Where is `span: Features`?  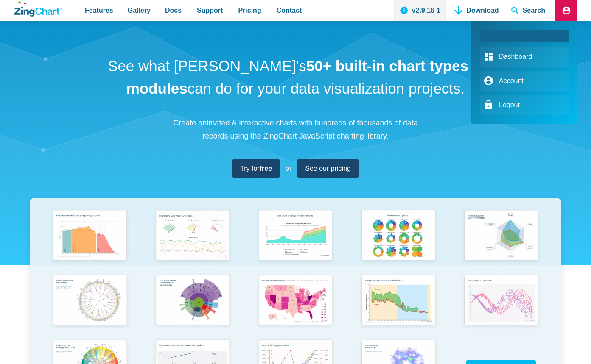 span: Features is located at coordinates (99, 11).